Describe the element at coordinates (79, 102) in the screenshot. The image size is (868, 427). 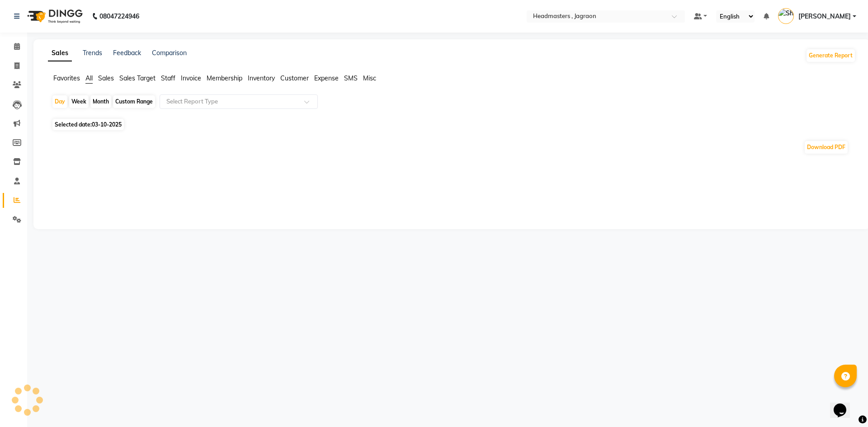
I see `div: Week` at that location.